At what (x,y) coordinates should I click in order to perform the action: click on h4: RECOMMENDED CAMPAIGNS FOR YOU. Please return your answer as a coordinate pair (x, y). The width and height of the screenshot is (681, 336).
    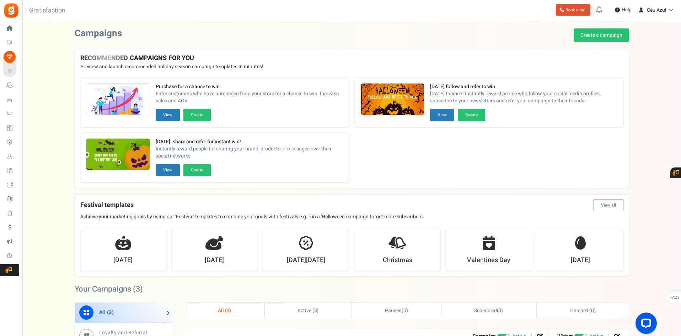
    Looking at the image, I should click on (352, 58).